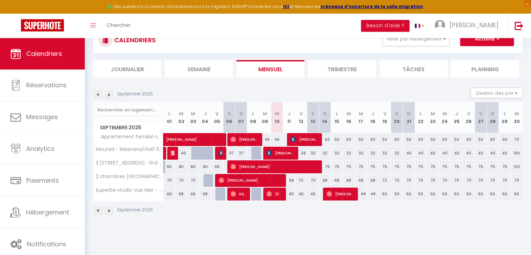  I want to click on span: Mourad - Mesnana/Golf 9593305513 · Mesnana Golf : Fully Eq. 2BR Apt. Smart Price!, so click(130, 149).